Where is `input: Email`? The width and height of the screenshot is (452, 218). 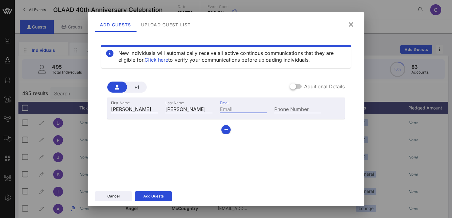
input: Email is located at coordinates (243, 109).